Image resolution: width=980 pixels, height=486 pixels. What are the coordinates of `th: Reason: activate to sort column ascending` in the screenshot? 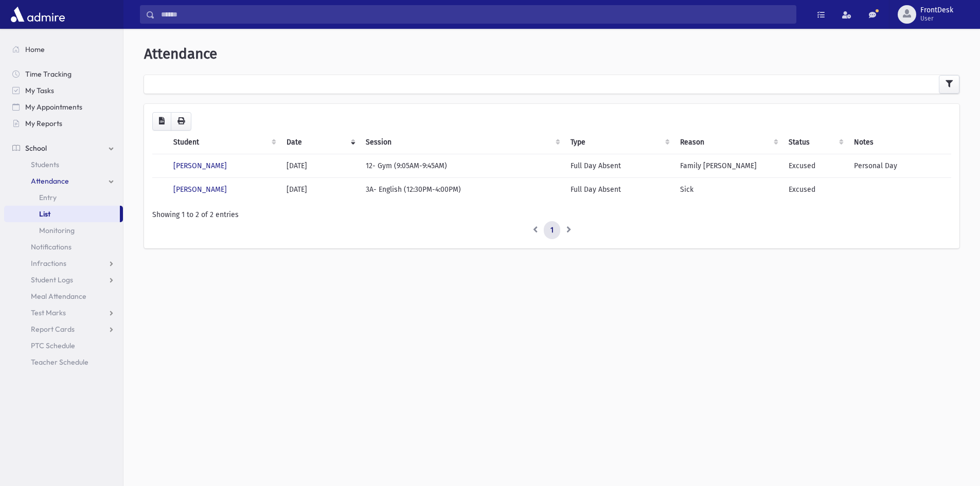 It's located at (728, 143).